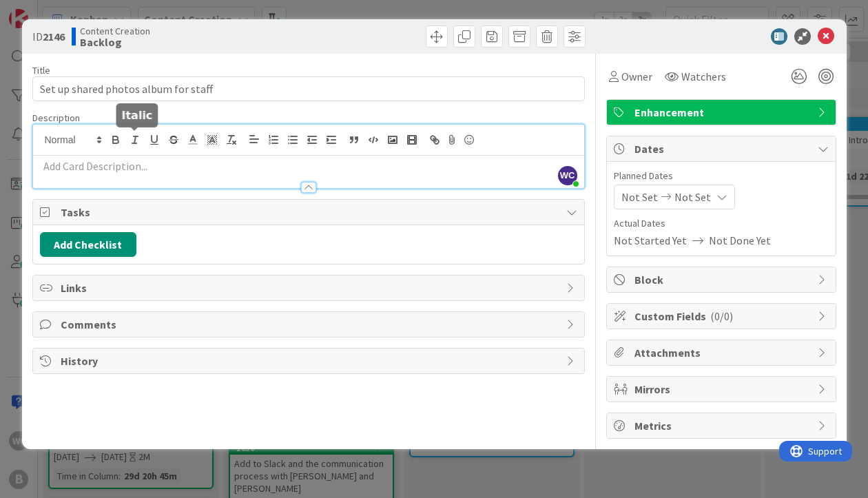 The width and height of the screenshot is (868, 498). I want to click on span: Metrics, so click(723, 426).